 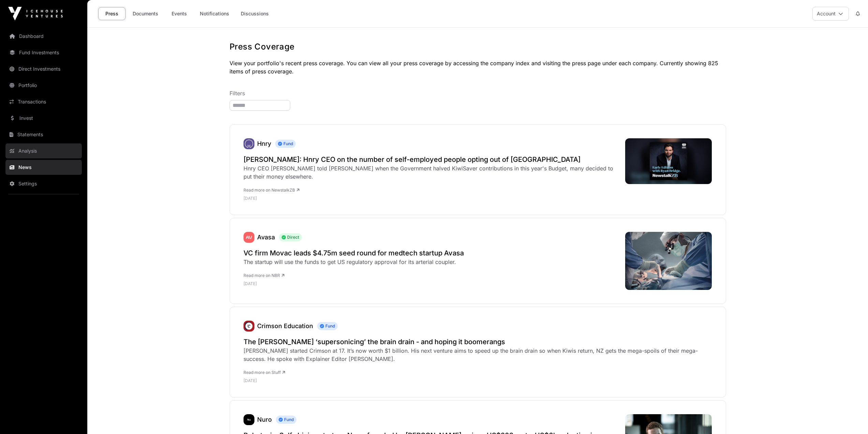 I want to click on a: News, so click(x=44, y=167).